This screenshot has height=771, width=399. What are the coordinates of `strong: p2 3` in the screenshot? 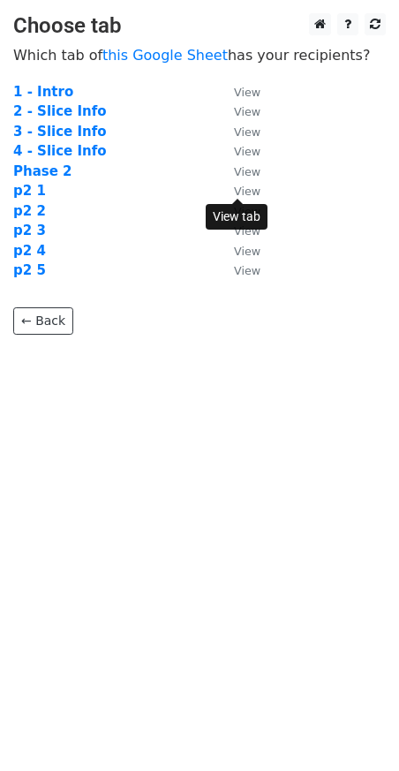 It's located at (29, 230).